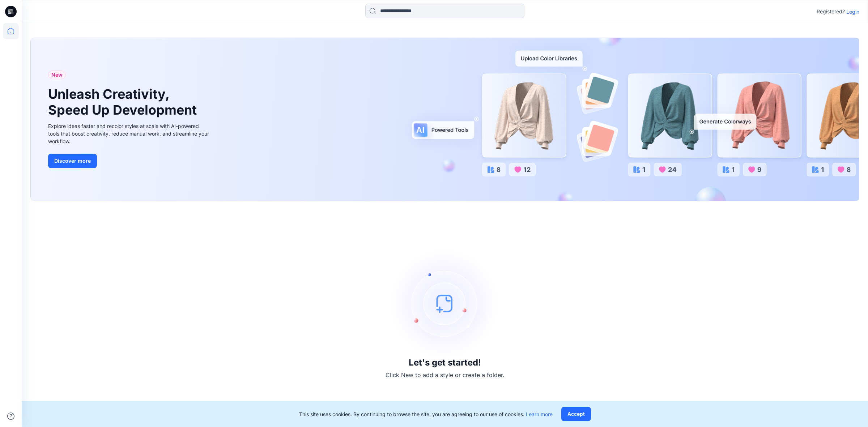 The width and height of the screenshot is (868, 427). I want to click on button: Accept, so click(576, 413).